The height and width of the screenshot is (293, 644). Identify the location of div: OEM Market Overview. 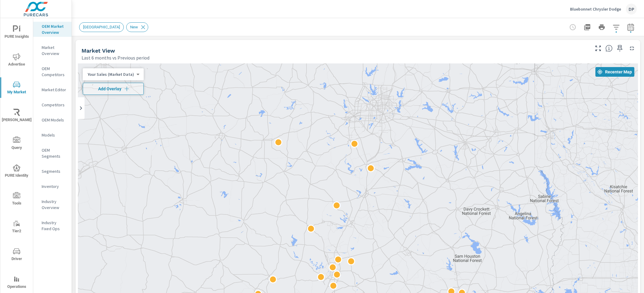
(52, 29).